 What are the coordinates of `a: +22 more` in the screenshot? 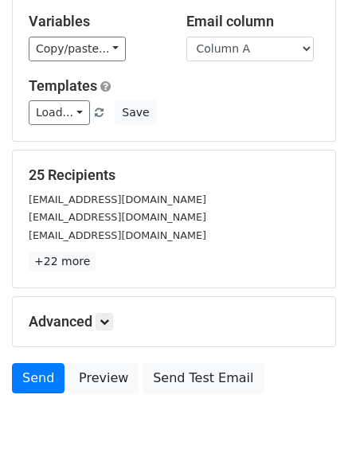 It's located at (62, 261).